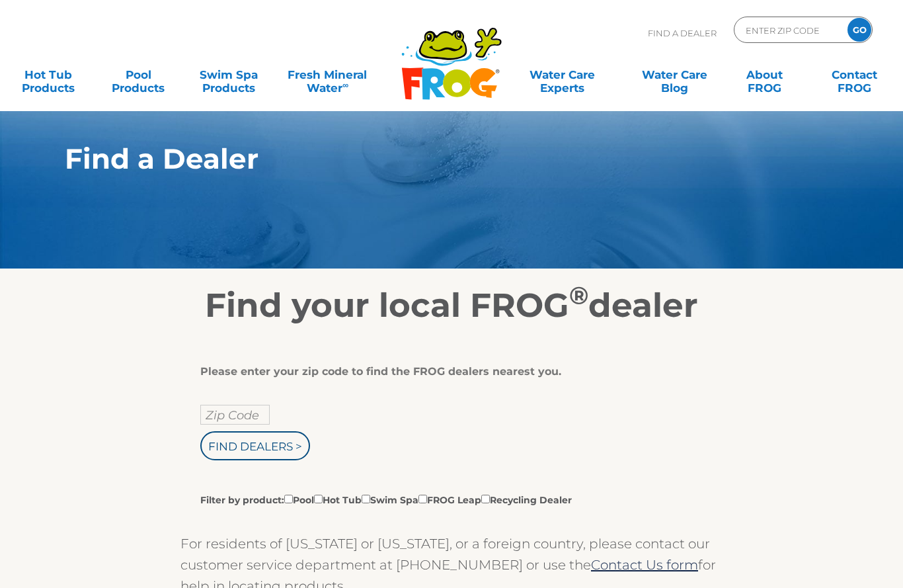 This screenshot has height=588, width=903. Describe the element at coordinates (48, 75) in the screenshot. I see `a: Hot TubProducts` at that location.